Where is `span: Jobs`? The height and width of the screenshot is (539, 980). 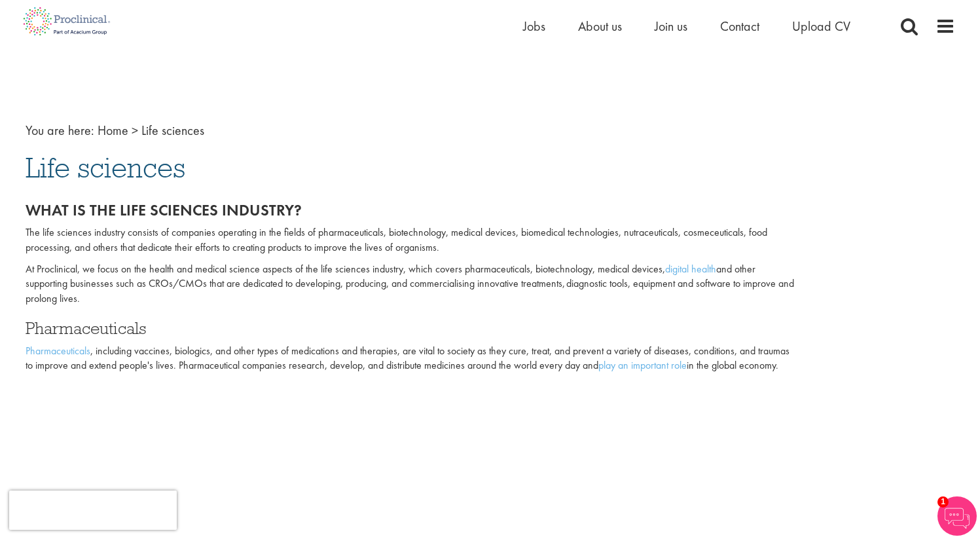 span: Jobs is located at coordinates (534, 26).